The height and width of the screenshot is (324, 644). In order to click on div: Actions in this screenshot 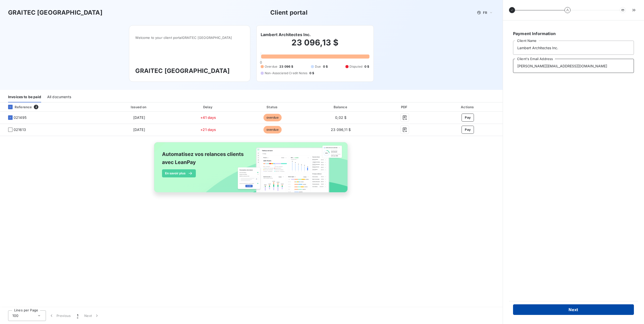, I will do `click(468, 107)`.